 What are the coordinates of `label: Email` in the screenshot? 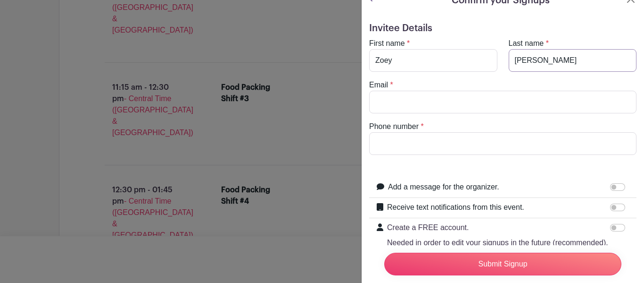 It's located at (379, 85).